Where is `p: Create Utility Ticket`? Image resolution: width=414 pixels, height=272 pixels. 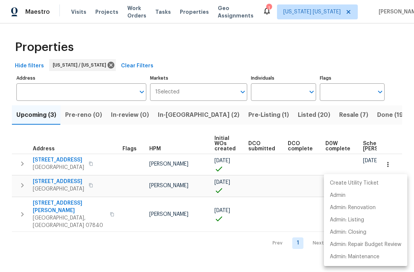
p: Create Utility Ticket is located at coordinates (354, 183).